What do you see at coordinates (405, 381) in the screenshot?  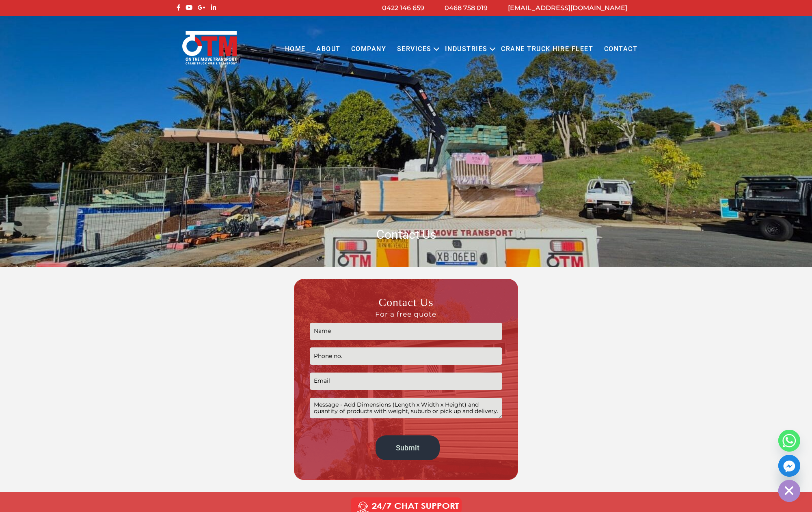 I see `input: Email` at bounding box center [405, 381].